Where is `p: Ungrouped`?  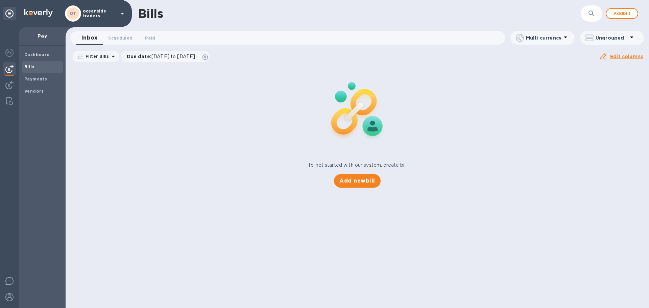
p: Ungrouped is located at coordinates (612, 38).